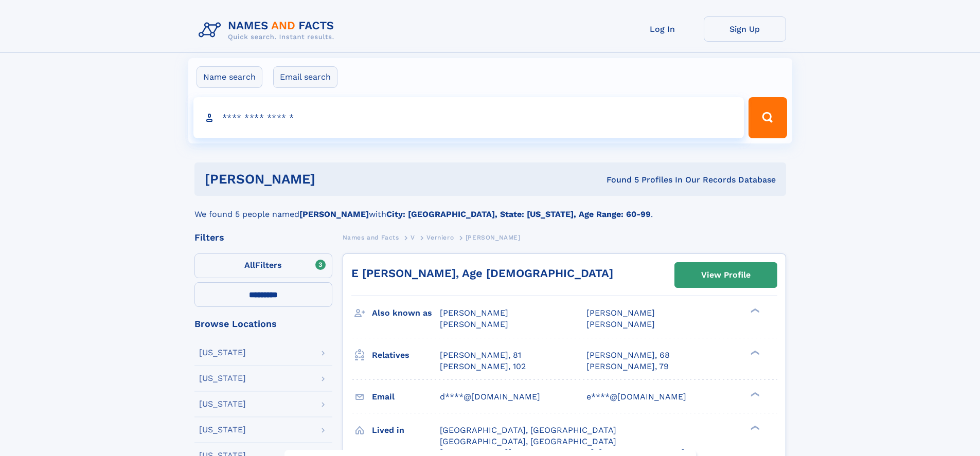  What do you see at coordinates (268, 30) in the screenshot?
I see `img: Logo Names and Facts` at bounding box center [268, 30].